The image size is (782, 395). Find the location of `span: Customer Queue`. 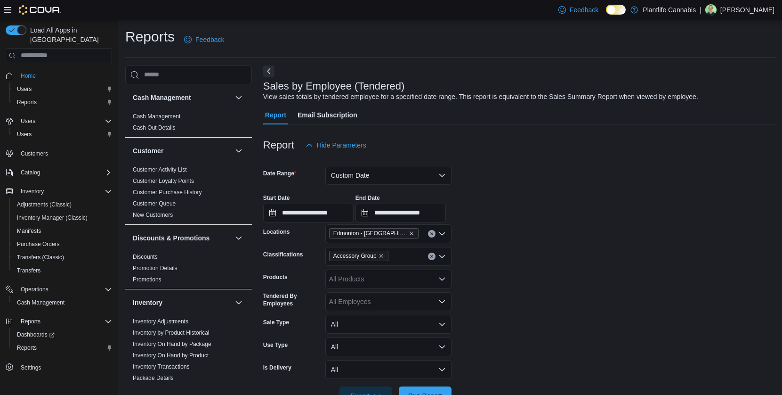

span: Customer Queue is located at coordinates (154, 203).